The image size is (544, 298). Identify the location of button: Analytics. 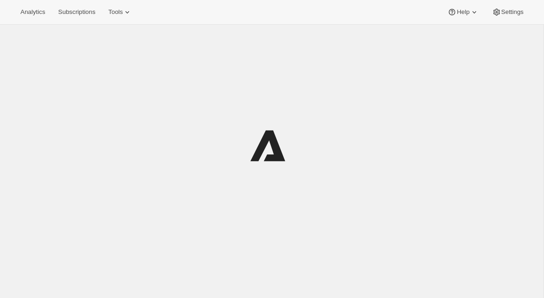
(33, 12).